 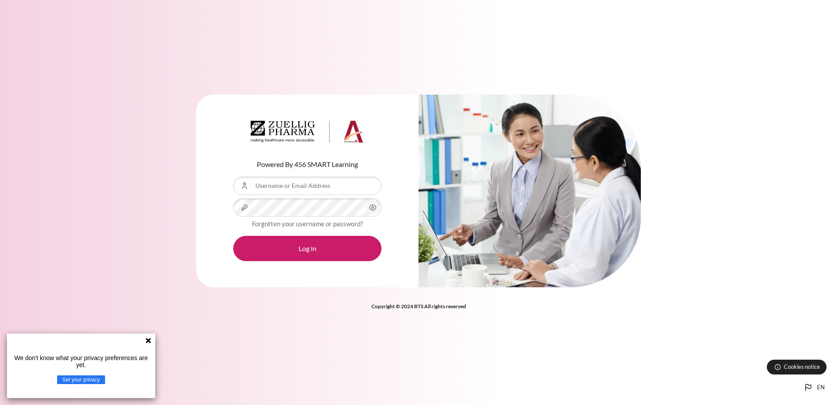 What do you see at coordinates (307, 164) in the screenshot?
I see `p: Powered By 456 SMART Learning` at bounding box center [307, 164].